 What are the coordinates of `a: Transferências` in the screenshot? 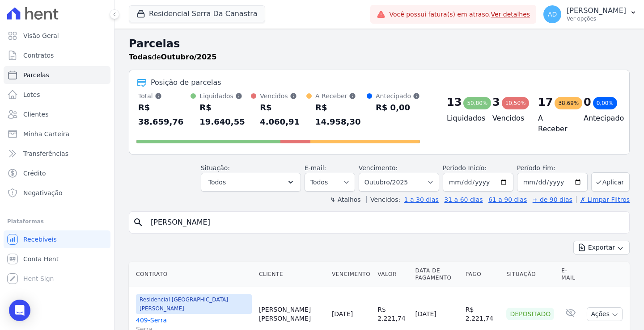 It's located at (57, 153).